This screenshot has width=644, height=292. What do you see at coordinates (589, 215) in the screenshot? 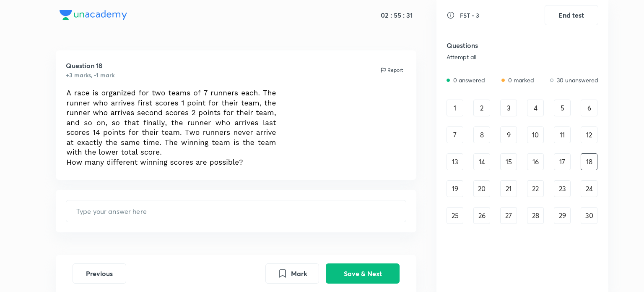
I see `div: 30` at bounding box center [589, 215].